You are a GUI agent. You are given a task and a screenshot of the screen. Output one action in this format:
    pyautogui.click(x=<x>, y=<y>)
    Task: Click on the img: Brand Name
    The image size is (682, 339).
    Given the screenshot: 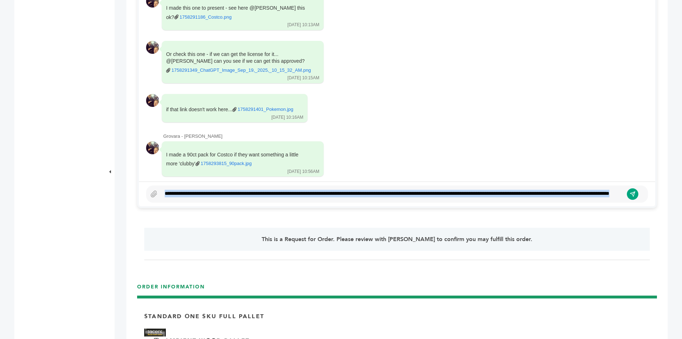 What is the action you would take?
    pyautogui.click(x=155, y=332)
    